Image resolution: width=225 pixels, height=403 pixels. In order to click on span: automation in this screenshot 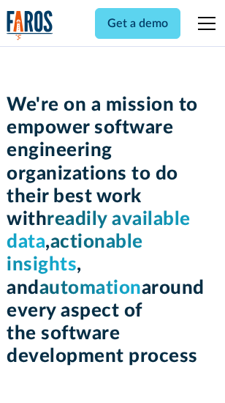, I will do `click(91, 288)`.